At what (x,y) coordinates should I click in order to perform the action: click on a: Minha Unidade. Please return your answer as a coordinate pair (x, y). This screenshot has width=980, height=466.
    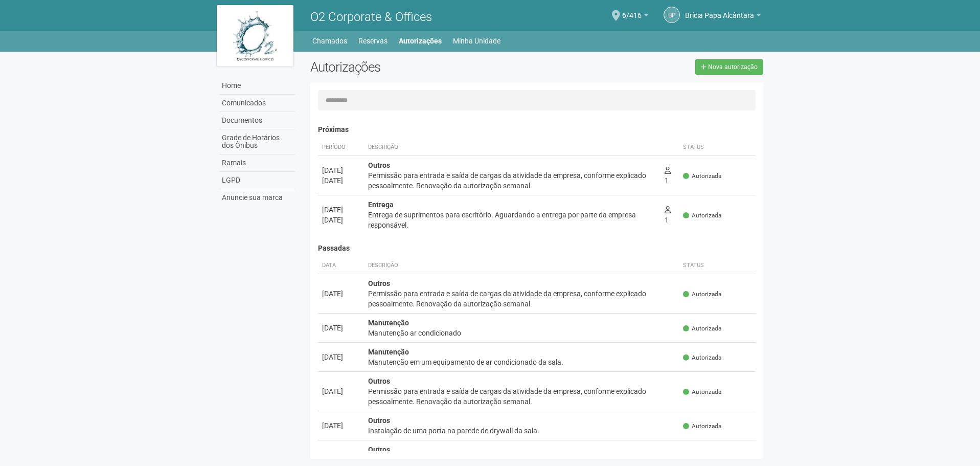
    Looking at the image, I should click on (477, 41).